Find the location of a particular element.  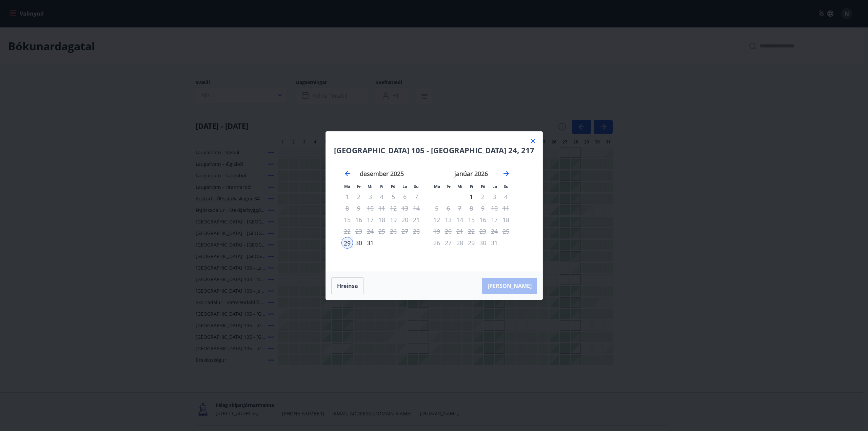

td: Not available. þriðjudagur, 6. janúar 2026 is located at coordinates (449, 209).